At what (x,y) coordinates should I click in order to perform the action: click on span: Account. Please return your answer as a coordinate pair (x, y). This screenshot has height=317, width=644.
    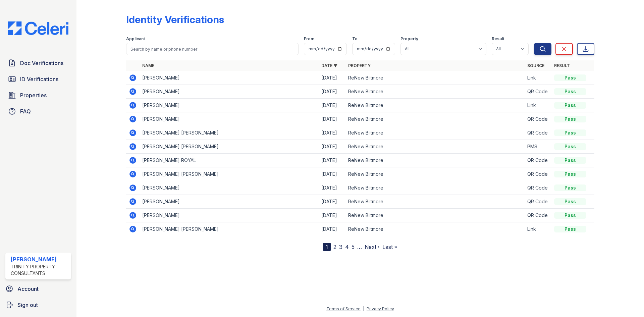
    Looking at the image, I should click on (28, 289).